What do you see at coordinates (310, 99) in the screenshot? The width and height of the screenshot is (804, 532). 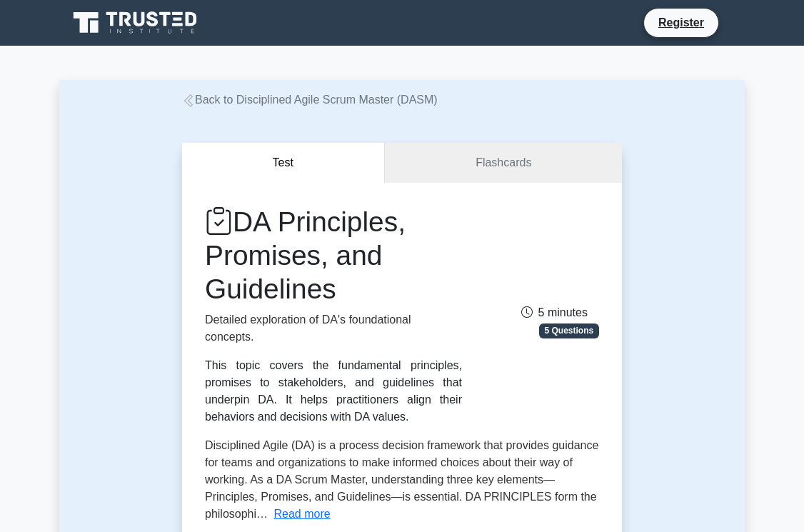 I see `a: Back to Disciplined Agile Scrum Master (DASM)` at bounding box center [310, 99].